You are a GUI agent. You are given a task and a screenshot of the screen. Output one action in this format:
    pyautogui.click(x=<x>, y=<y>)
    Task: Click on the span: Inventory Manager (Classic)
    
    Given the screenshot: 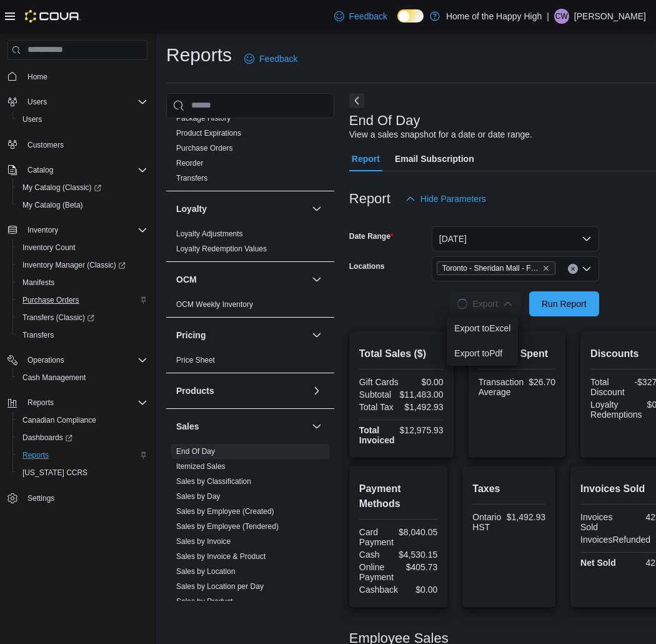 What is the action you would take?
    pyautogui.click(x=82, y=265)
    